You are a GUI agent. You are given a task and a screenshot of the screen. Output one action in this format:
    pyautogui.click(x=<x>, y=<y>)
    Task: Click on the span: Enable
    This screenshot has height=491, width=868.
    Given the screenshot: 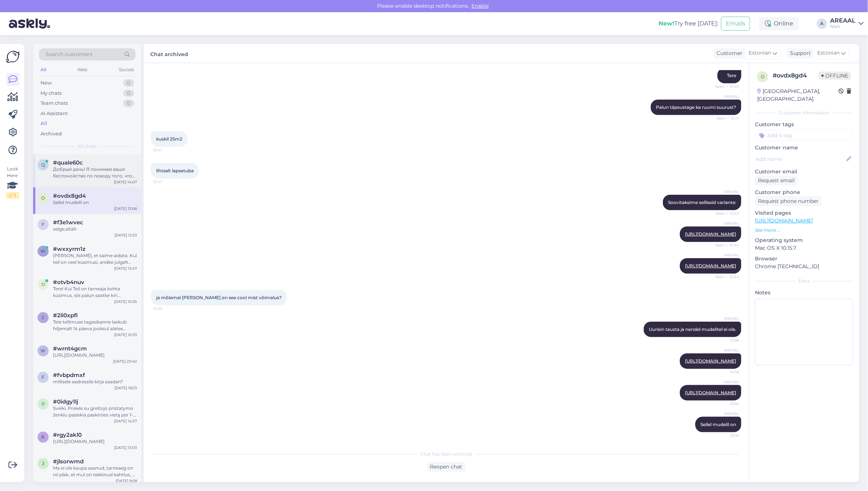 What is the action you would take?
    pyautogui.click(x=480, y=6)
    